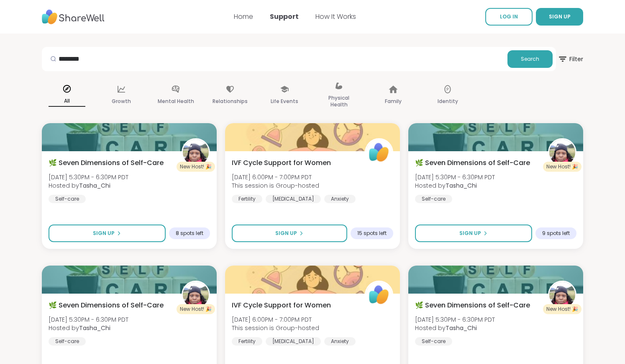  What do you see at coordinates (448, 102) in the screenshot?
I see `p: Identity` at bounding box center [448, 102].